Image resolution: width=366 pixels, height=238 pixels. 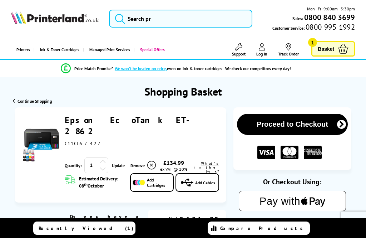 I want to click on img: MASTER CARD, so click(x=290, y=152).